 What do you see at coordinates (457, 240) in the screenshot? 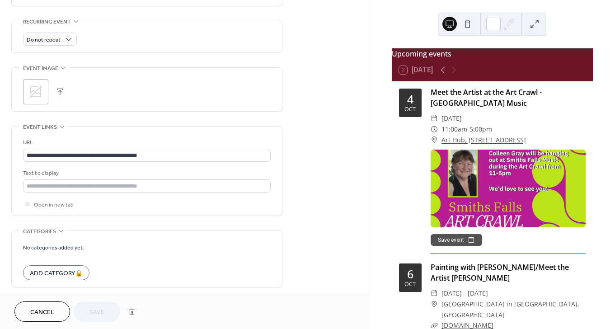
I see `button: Save event` at bounding box center [457, 240].